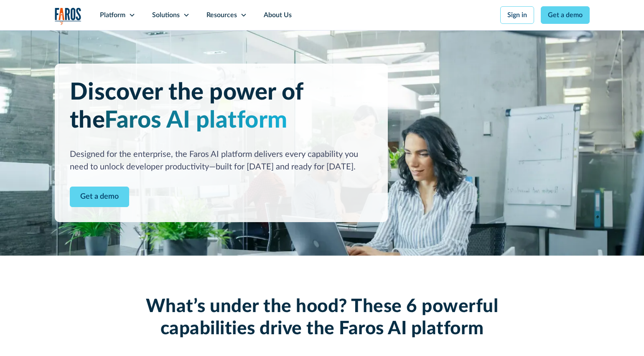 The height and width of the screenshot is (356, 644). What do you see at coordinates (99, 196) in the screenshot?
I see `a: Contact Modal` at bounding box center [99, 196].